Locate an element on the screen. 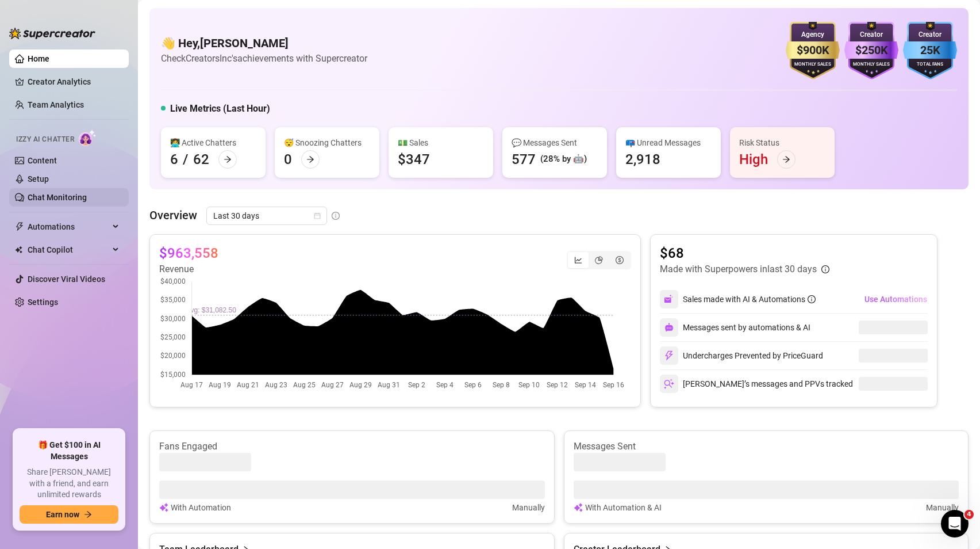 The width and height of the screenshot is (980, 549). article: Messages Sent is located at coordinates (766, 447).